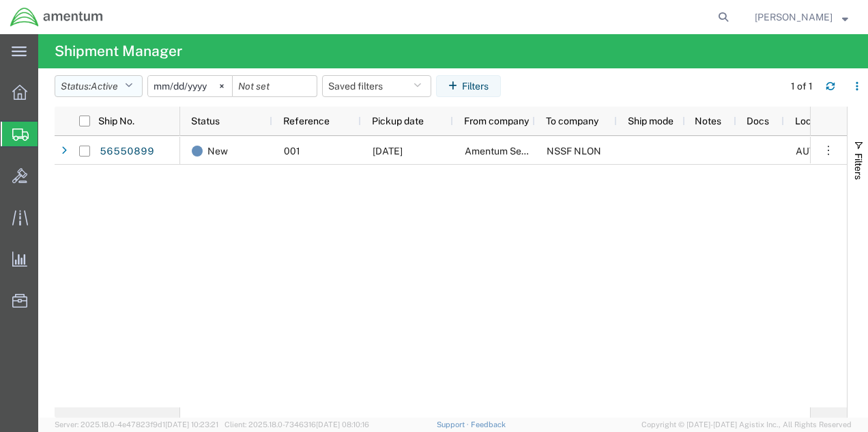  Describe the element at coordinates (708, 121) in the screenshot. I see `span: Notes` at that location.